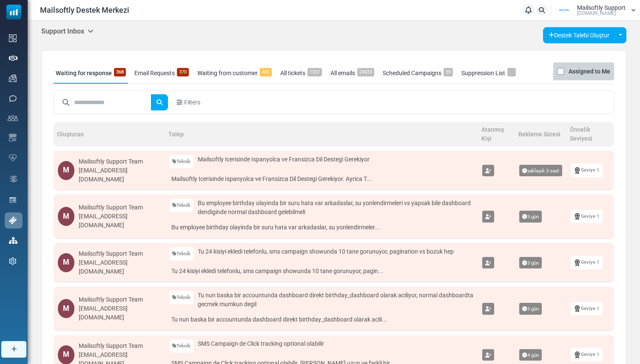 This screenshot has width=640, height=364. What do you see at coordinates (13, 261) in the screenshot?
I see `img: settings-icon.svg` at bounding box center [13, 261].